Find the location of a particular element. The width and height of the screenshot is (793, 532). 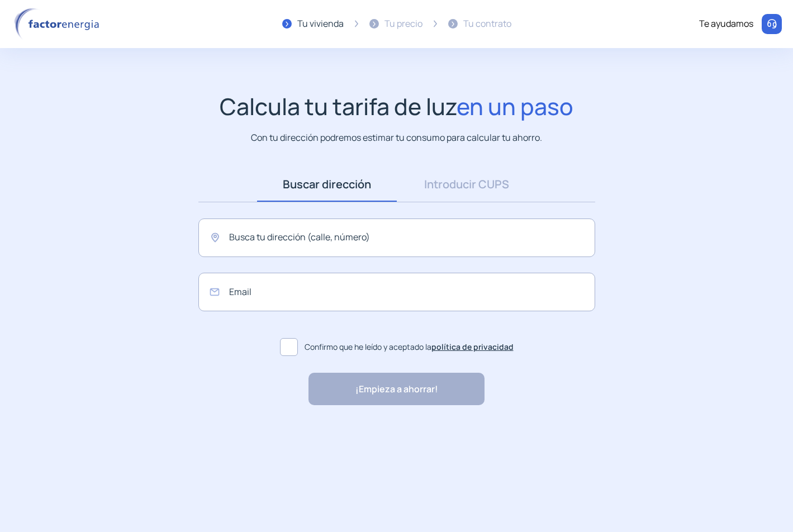

div: Tu contrato is located at coordinates (488, 24).